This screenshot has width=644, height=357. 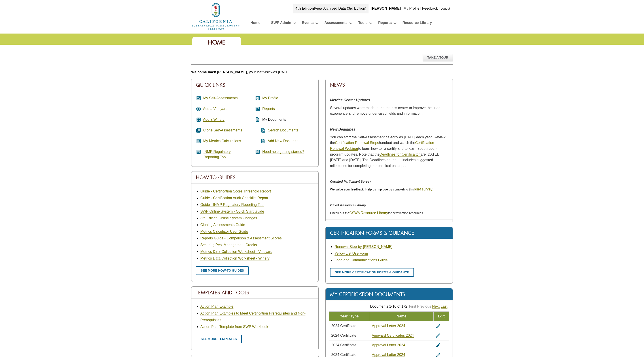 What do you see at coordinates (222, 141) in the screenshot?
I see `a: My Metrics Calculations` at bounding box center [222, 141].